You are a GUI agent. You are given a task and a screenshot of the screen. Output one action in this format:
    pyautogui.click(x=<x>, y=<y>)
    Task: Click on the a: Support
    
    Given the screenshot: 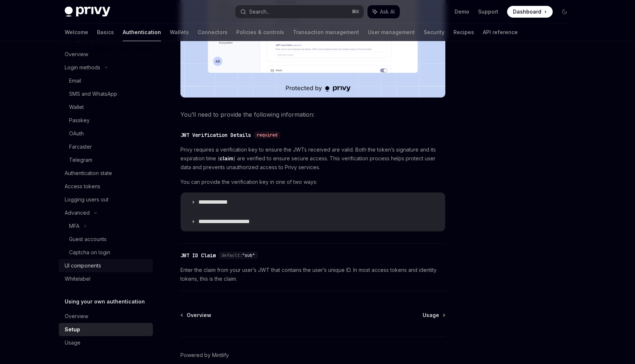 What is the action you would take?
    pyautogui.click(x=489, y=12)
    